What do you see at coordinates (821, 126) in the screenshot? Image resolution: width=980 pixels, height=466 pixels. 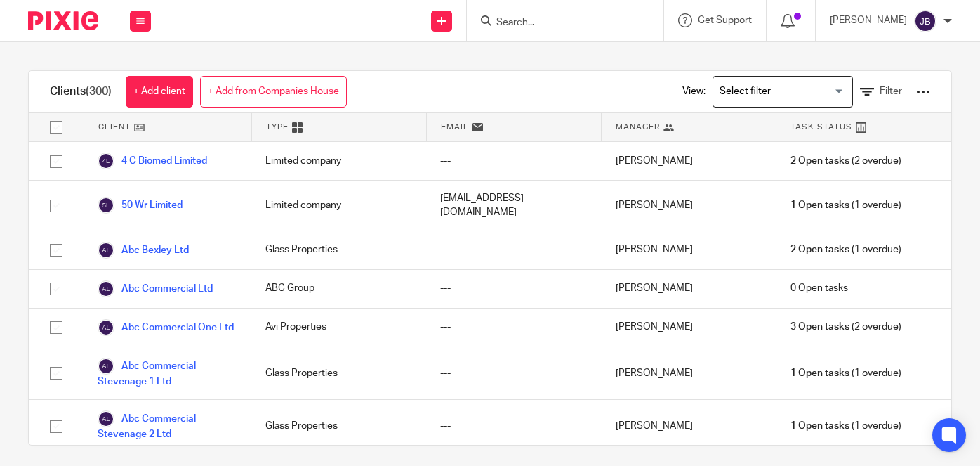 I see `span: Task Status` at bounding box center [821, 126].